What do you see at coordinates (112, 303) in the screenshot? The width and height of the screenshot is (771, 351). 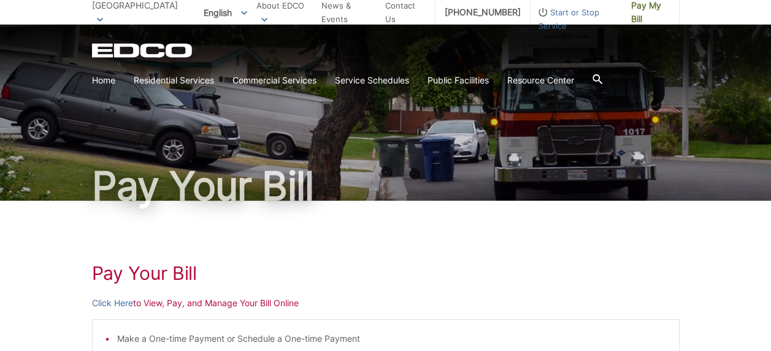 I see `a: Click Here` at bounding box center [112, 303].